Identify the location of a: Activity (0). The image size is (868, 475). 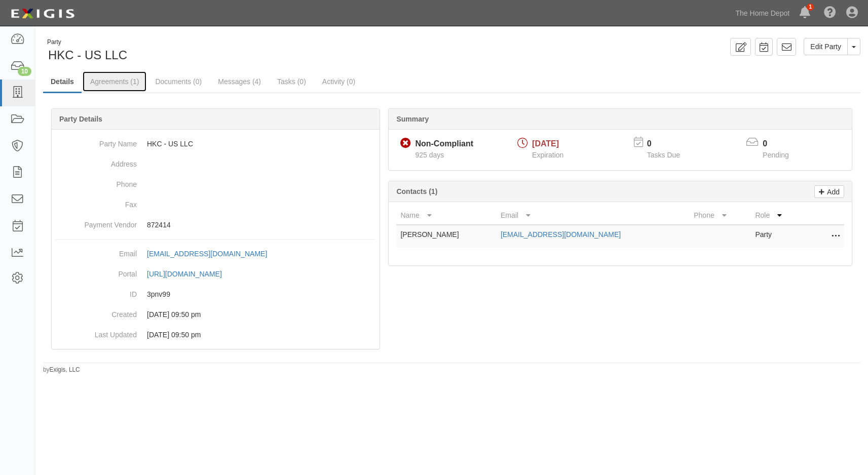
(339, 82).